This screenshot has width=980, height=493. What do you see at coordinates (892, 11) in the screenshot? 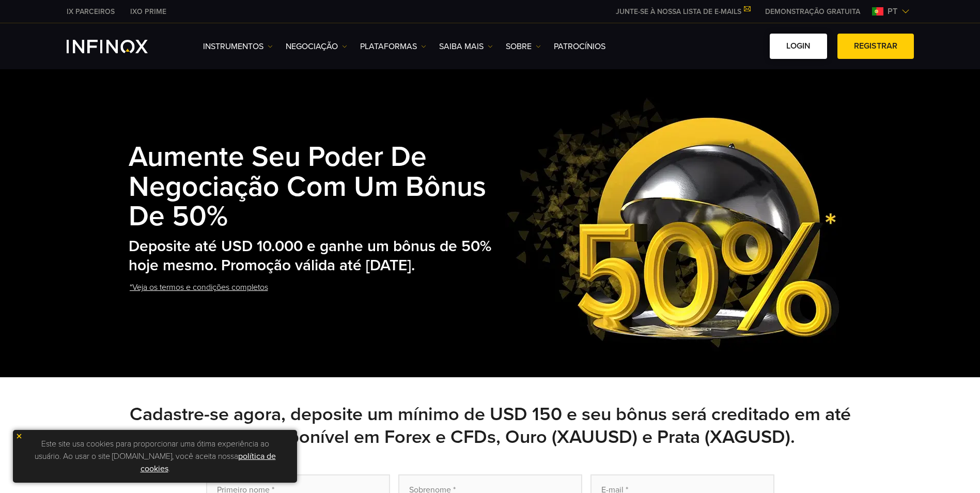
I see `span: pt` at bounding box center [892, 11].